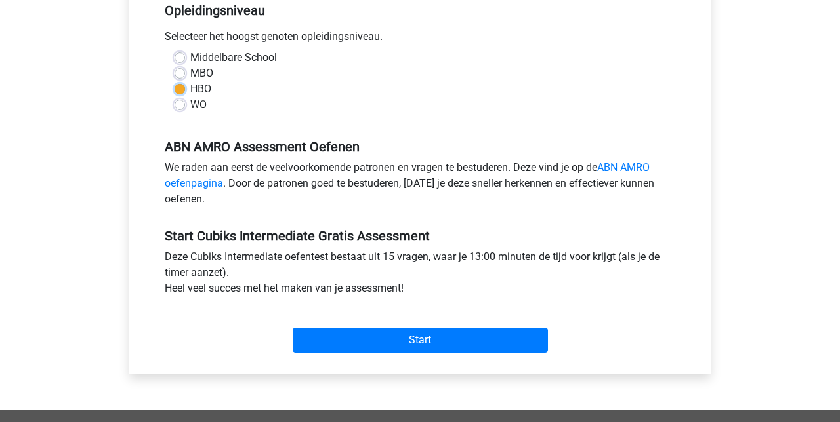 The image size is (840, 422). Describe the element at coordinates (420, 186) in the screenshot. I see `div: We raden aan eerst de veelvoorkomende patronen en vragen te bestuderen. Deze vind je op de . Door...` at that location.